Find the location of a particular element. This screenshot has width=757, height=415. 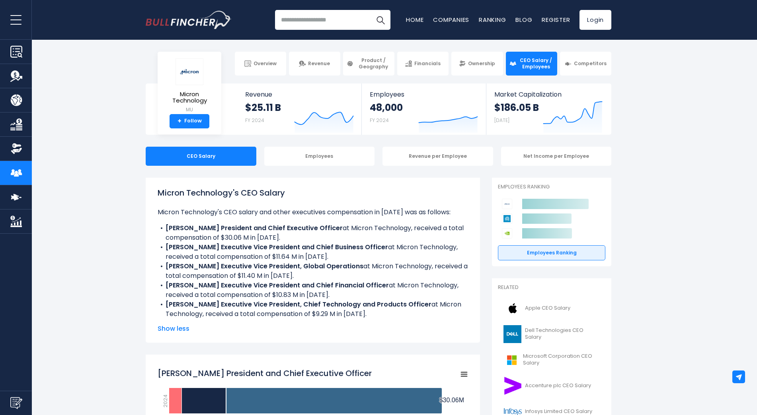

span: Market Capitalization is located at coordinates (548, 94).